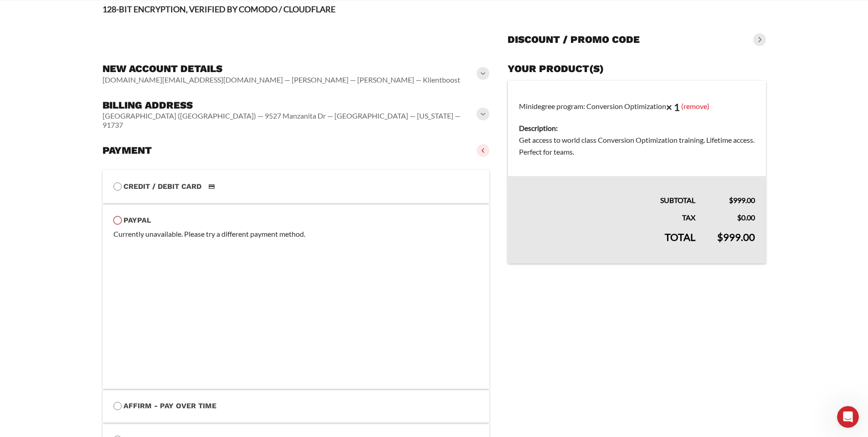 This screenshot has width=868, height=437. What do you see at coordinates (86, 143) in the screenshot?
I see `div: Do you have a team? Schedule a demo.` at bounding box center [86, 143].